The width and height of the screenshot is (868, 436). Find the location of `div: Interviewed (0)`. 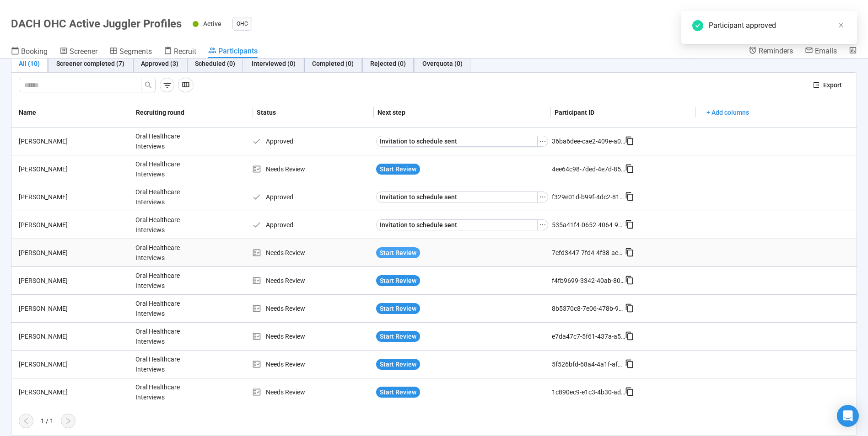

div: Interviewed (0) is located at coordinates (274, 64).